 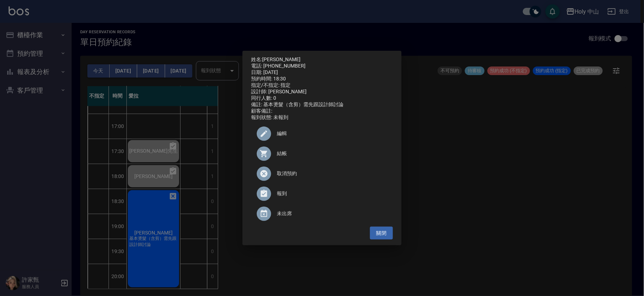 What do you see at coordinates (322, 214) in the screenshot?
I see `div: 未出席` at bounding box center [322, 214].